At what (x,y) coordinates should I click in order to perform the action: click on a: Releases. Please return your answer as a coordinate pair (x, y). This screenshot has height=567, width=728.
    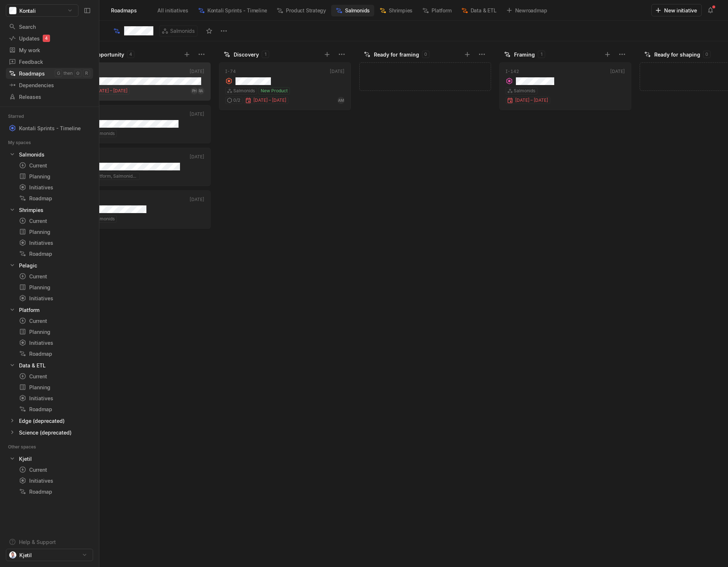
    Looking at the image, I should click on (49, 96).